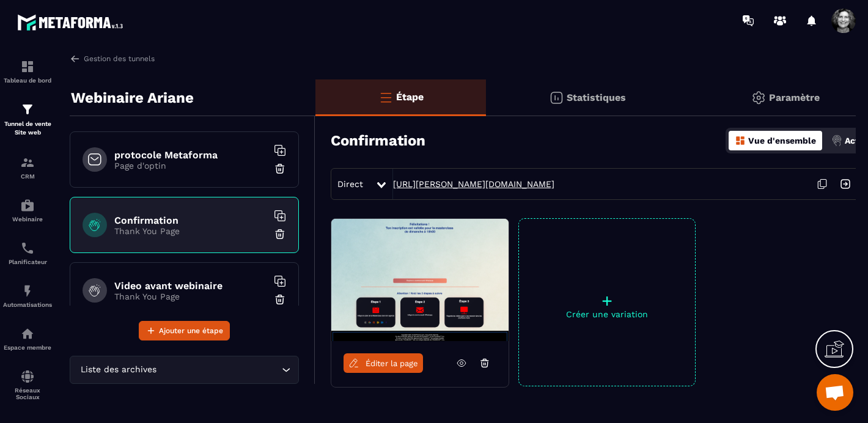 This screenshot has width=868, height=423. Describe the element at coordinates (28, 71) in the screenshot. I see `a: formationformationTableau de bord` at that location.